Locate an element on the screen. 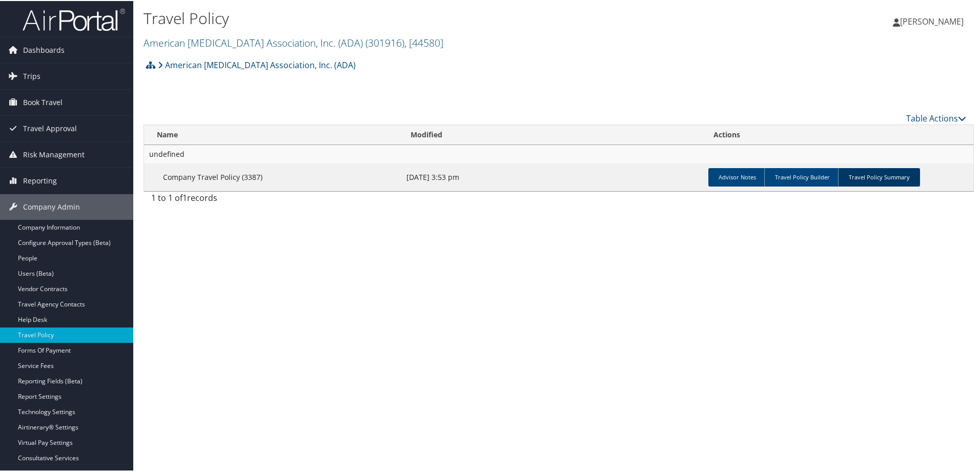 This screenshot has width=980, height=471. a: Advisor Notes is located at coordinates (737, 176).